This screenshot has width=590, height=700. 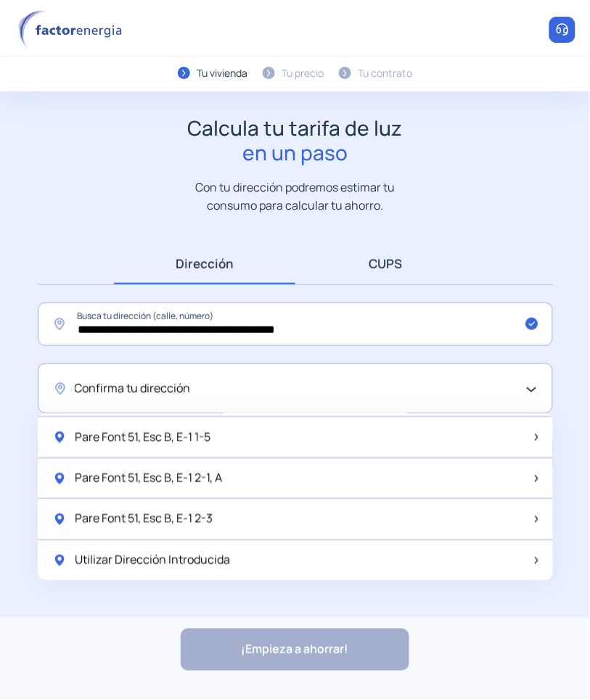 I want to click on p: Con tu dirección podremos estimar tu consumo para calcular tu ahorro., so click(x=294, y=196).